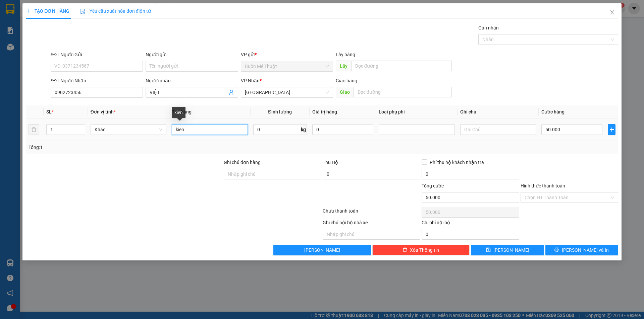 The width and height of the screenshot is (644, 319). I want to click on span: user-add, so click(232, 93).